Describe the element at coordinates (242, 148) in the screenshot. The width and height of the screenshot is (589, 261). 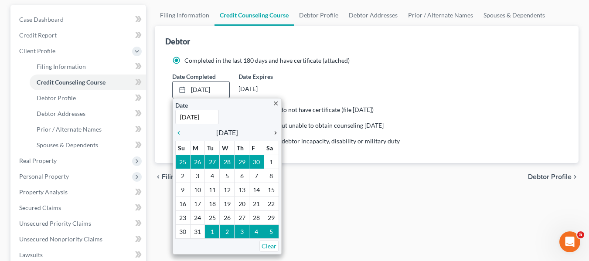
I see `th: Th` at that location.